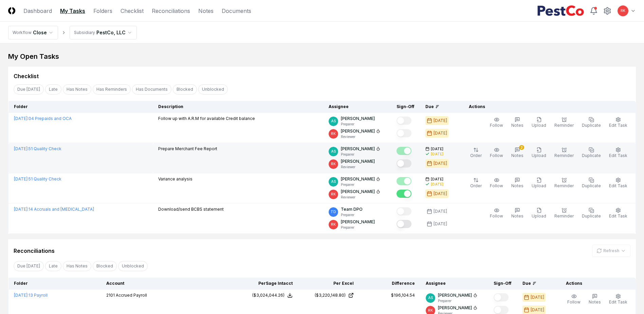 The height and width of the screenshot is (314, 644). I want to click on div: ($3,024,044.26), so click(268, 295).